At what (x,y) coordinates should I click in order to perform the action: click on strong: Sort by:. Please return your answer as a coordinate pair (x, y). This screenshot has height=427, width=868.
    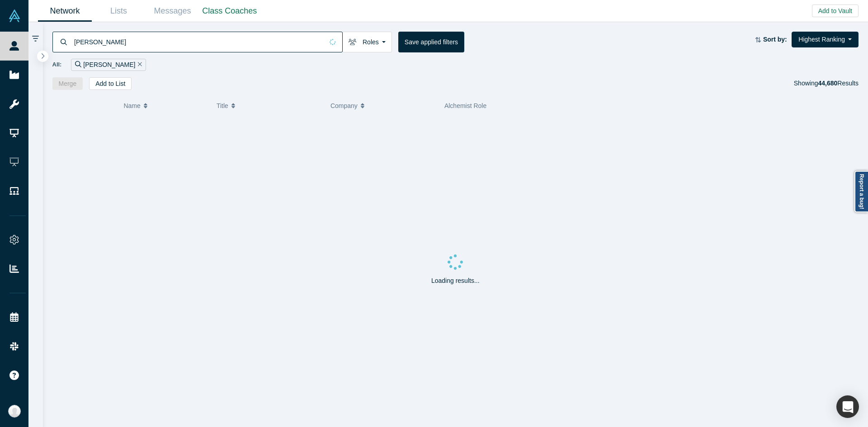
    Looking at the image, I should click on (775, 39).